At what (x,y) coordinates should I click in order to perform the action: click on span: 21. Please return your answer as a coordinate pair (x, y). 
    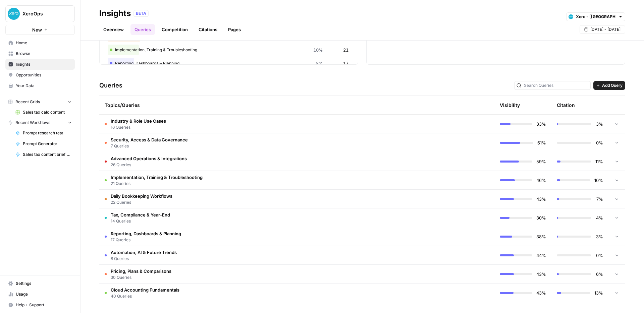
    Looking at the image, I should click on (346, 50).